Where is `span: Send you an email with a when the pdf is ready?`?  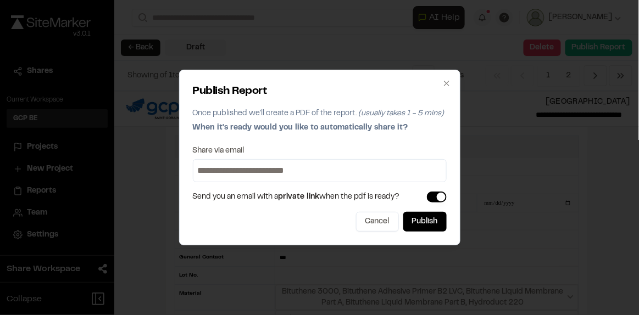 span: Send you an email with a when the pdf is ready? is located at coordinates (296, 197).